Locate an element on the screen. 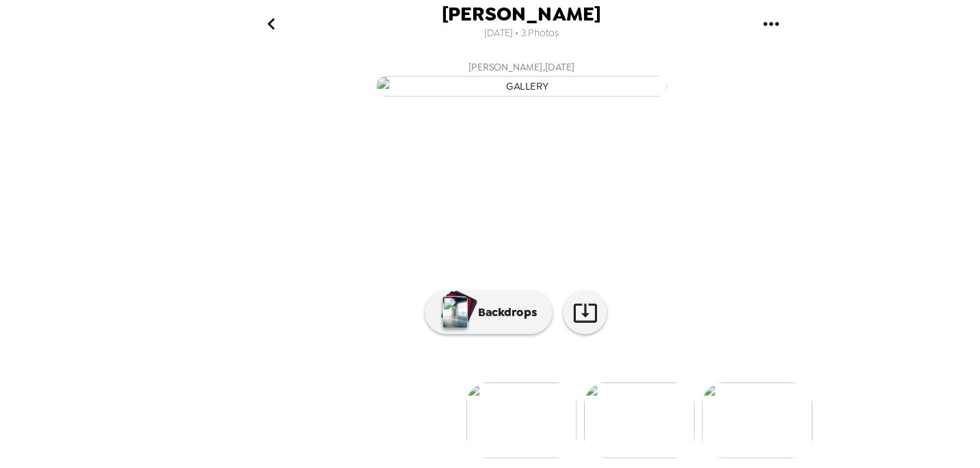 The height and width of the screenshot is (468, 980). button: Backdrops is located at coordinates (459, 293).